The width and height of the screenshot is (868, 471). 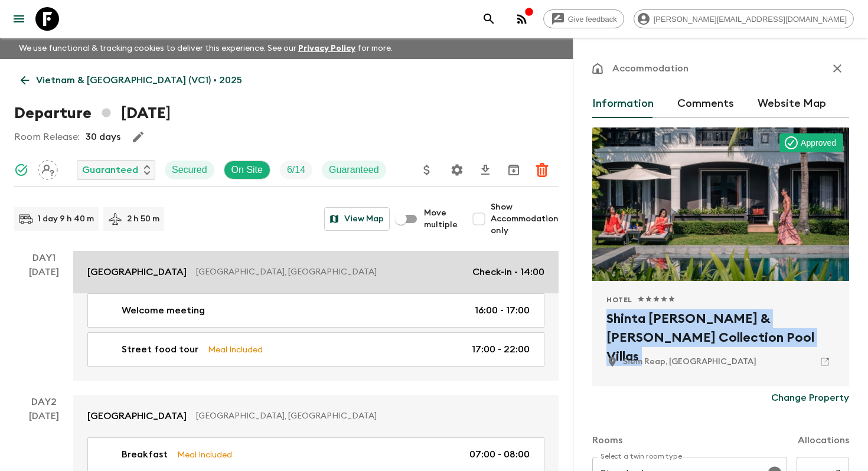 I want to click on button: Information, so click(x=623, y=104).